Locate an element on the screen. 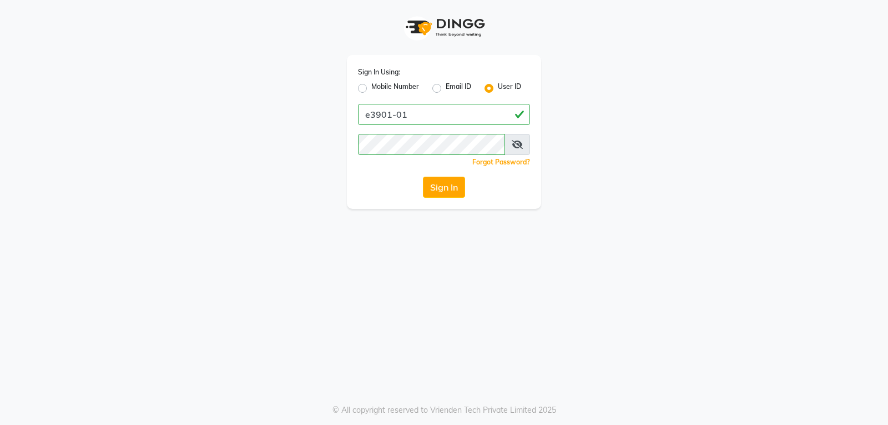 The width and height of the screenshot is (888, 425). img: logo1.svg is located at coordinates (444, 27).